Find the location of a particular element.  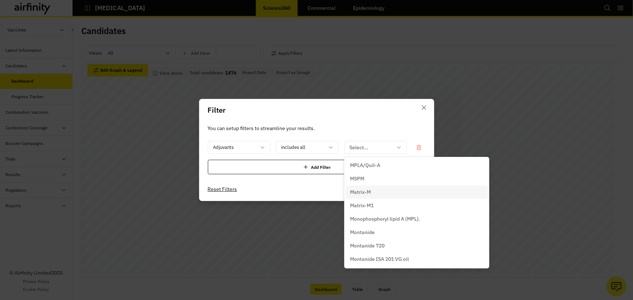

p: Monophosphoryl lipid A (MPL). is located at coordinates (385, 219).